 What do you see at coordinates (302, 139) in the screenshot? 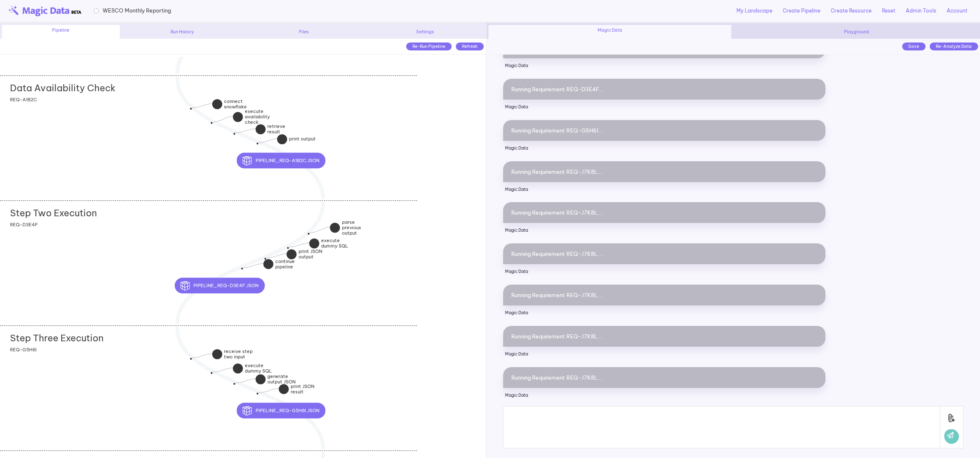
I see `strong: print output` at bounding box center [302, 139].